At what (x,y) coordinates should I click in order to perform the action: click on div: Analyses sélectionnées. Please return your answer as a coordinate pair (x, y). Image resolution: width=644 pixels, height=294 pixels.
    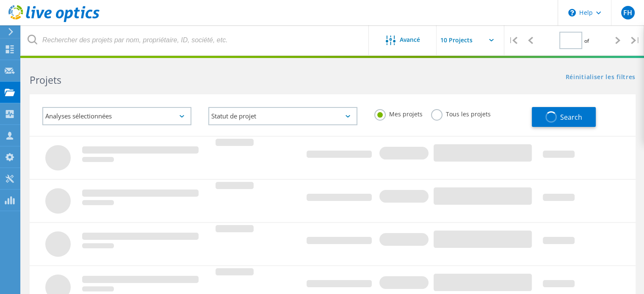
    Looking at the image, I should click on (117, 116).